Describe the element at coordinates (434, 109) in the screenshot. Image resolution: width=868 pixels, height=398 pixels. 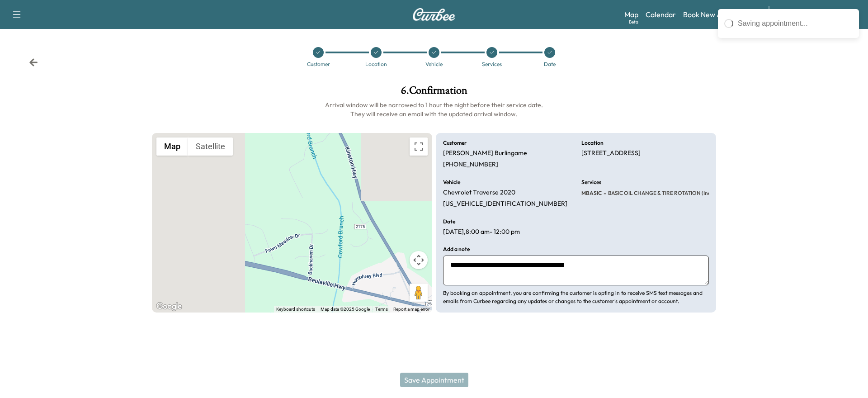
I see `h6: Arrival window will be narrowed to 1 hour the night before their service date. They will receive ...` at that location.